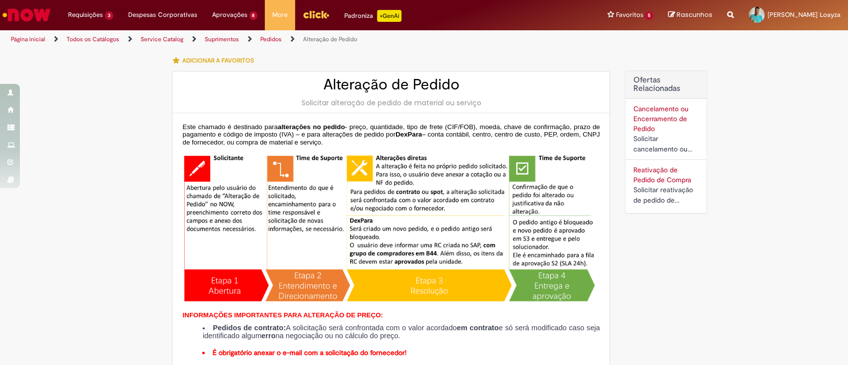 This screenshot has height=365, width=848. Describe the element at coordinates (282, 315) in the screenshot. I see `span: INFORMAÇÕES IMPORTANTES PARA ALTERAÇÃO DE PREÇO:` at that location.